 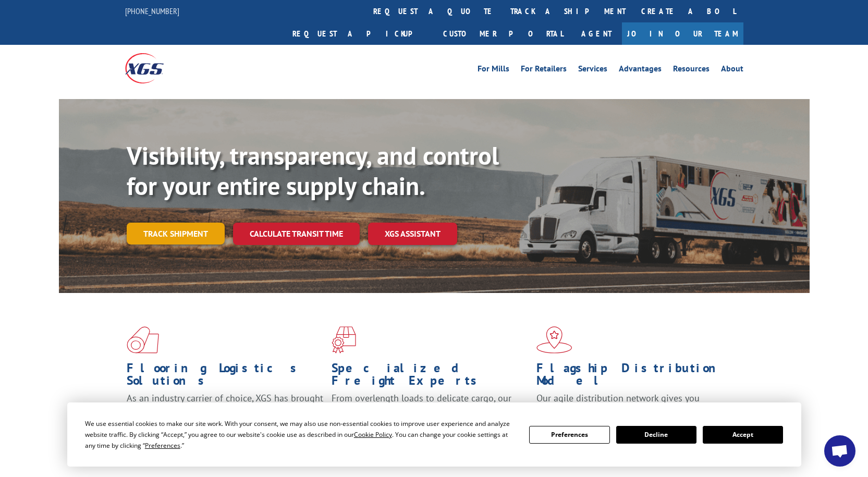 I want to click on a: For Mills, so click(x=493, y=70).